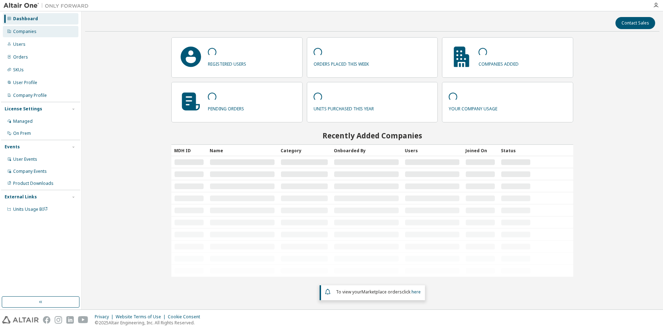 The image size is (663, 330). What do you see at coordinates (473, 107) in the screenshot?
I see `p: your company usage` at bounding box center [473, 107].